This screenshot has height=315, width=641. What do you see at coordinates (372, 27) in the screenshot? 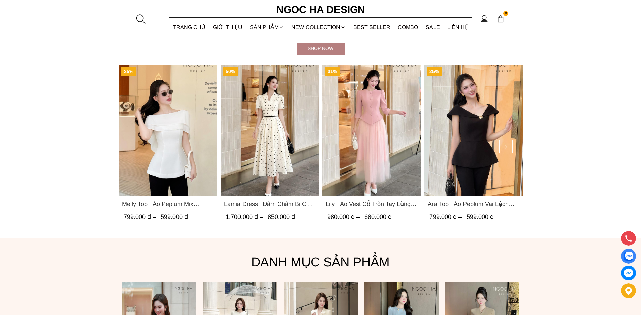
I see `a: BEST SELLER` at bounding box center [372, 27].